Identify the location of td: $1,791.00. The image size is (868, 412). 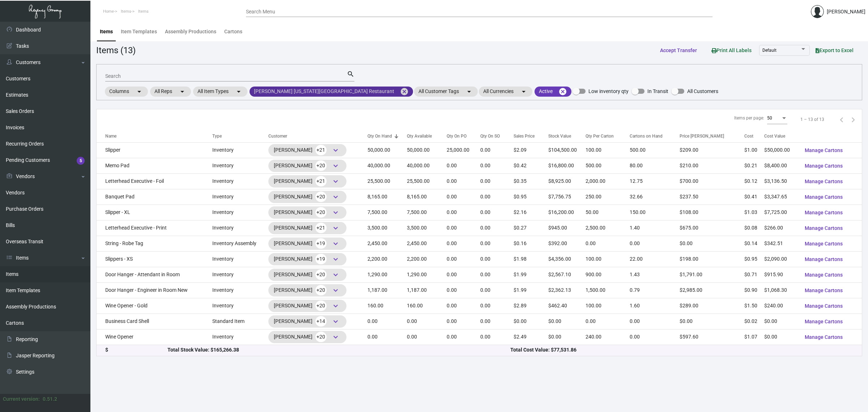
(712, 274).